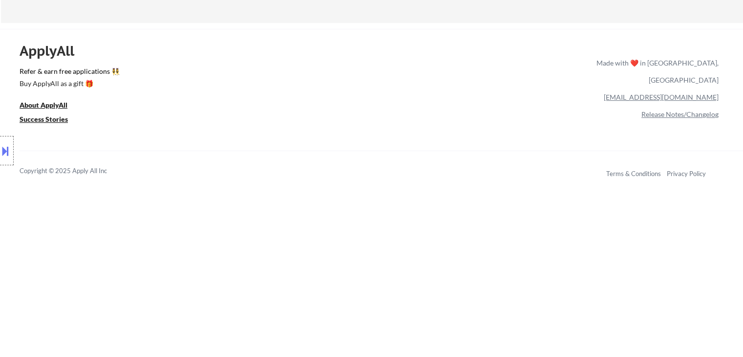  Describe the element at coordinates (680, 114) in the screenshot. I see `a: Release Notes/Changelog` at that location.